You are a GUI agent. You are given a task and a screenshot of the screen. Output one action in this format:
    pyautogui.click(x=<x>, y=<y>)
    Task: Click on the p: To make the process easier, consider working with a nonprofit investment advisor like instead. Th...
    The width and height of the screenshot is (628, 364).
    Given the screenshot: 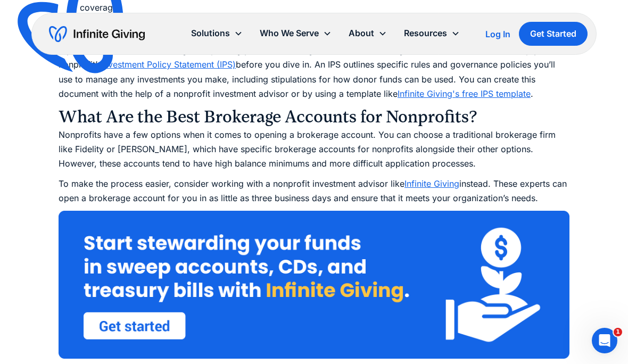 What is the action you would take?
    pyautogui.click(x=314, y=191)
    